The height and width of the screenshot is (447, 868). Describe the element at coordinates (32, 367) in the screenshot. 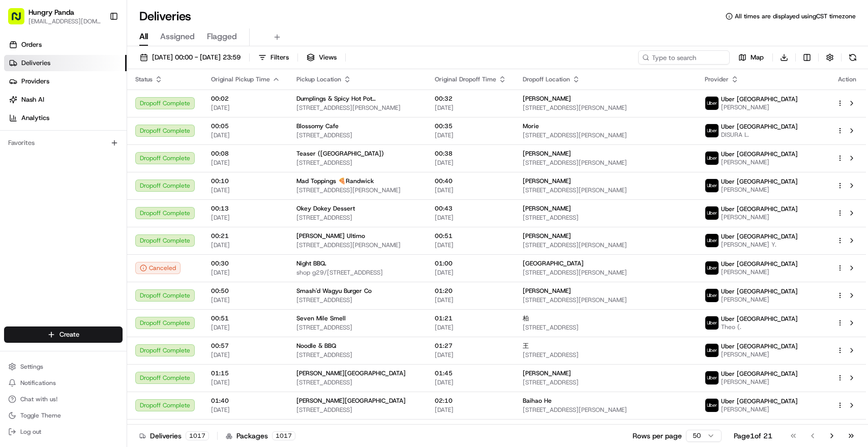

I see `span: Settings` at that location.